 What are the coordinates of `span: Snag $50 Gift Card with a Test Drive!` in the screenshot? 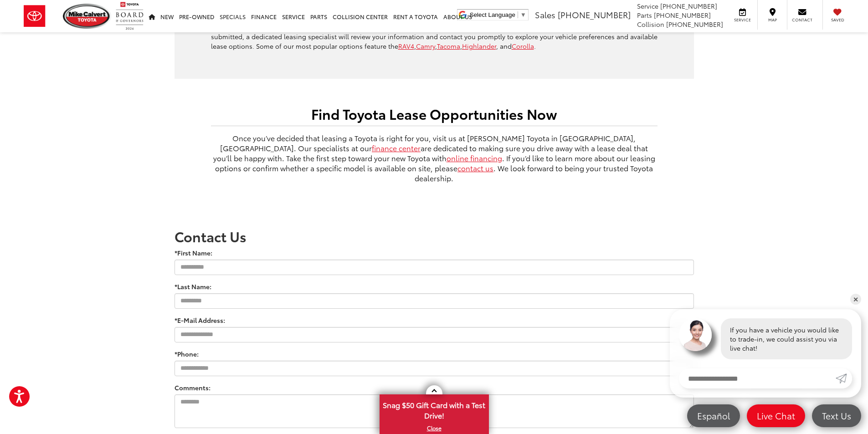 It's located at (434, 409).